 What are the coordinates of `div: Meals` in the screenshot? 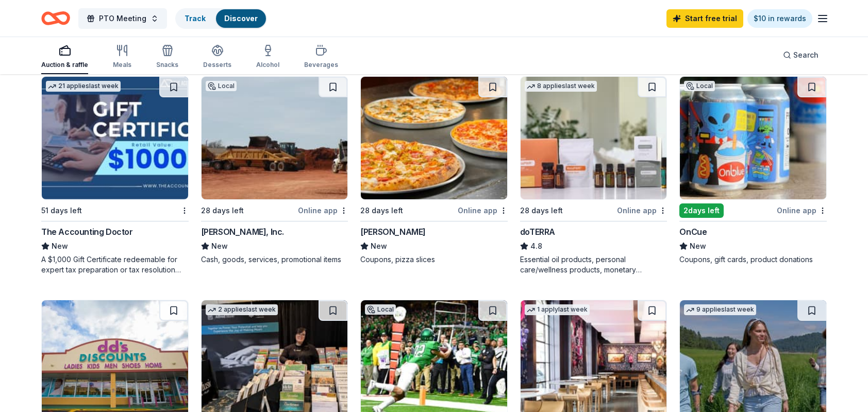 It's located at (122, 65).